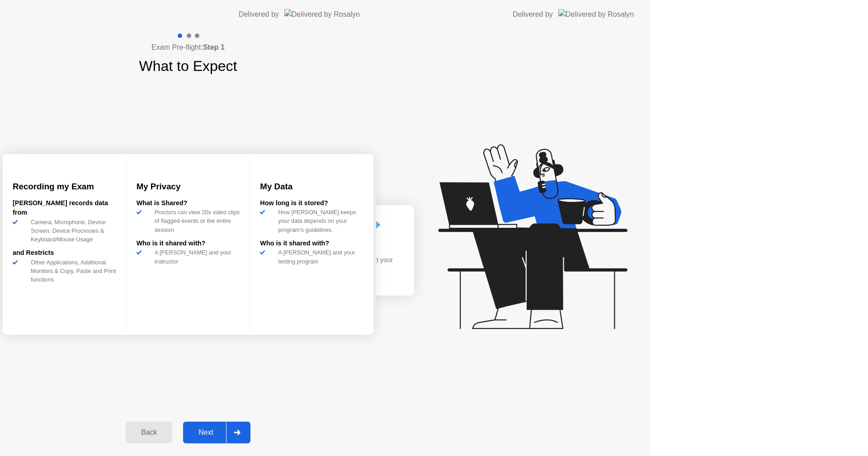 The height and width of the screenshot is (456, 868). What do you see at coordinates (214, 47) in the screenshot?
I see `b: Step 1` at bounding box center [214, 47].